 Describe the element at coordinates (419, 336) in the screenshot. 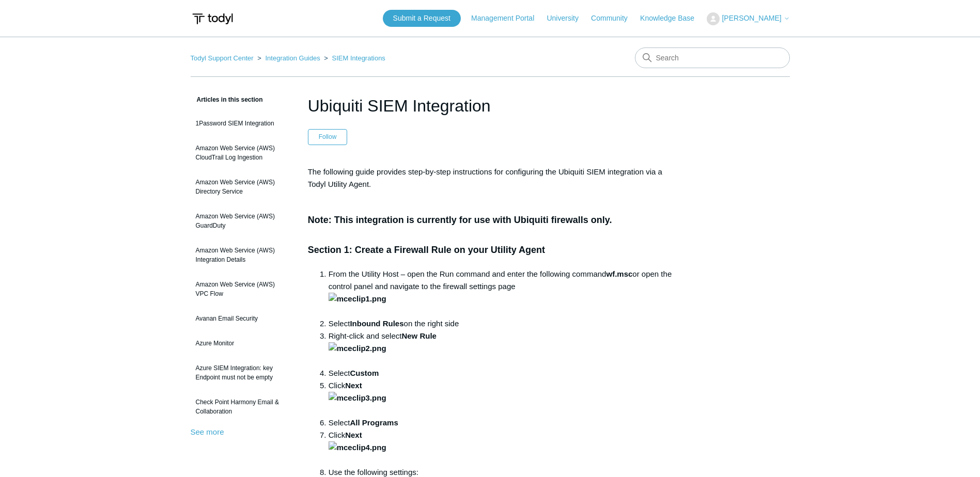

I see `strong: New Rule` at that location.